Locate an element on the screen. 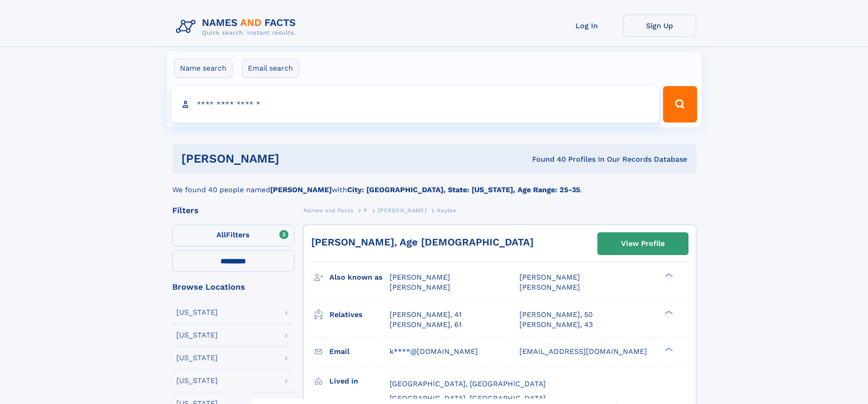  div: Found 40 Profiles In Our Records Database is located at coordinates (546, 160).